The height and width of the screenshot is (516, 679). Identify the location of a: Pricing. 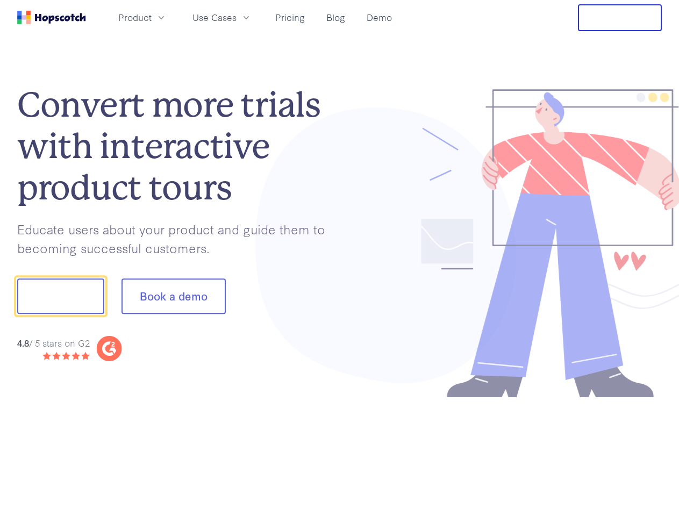
(290, 17).